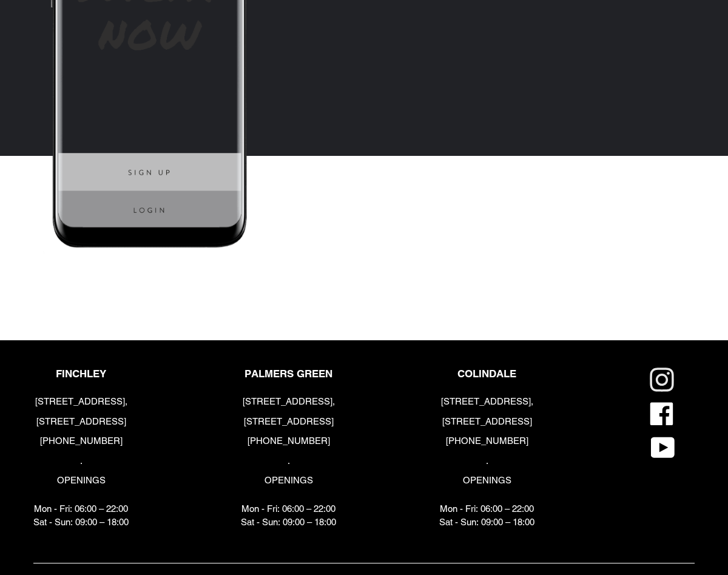  What do you see at coordinates (288, 373) in the screenshot?
I see `p: PALMERS GREEN` at bounding box center [288, 373].